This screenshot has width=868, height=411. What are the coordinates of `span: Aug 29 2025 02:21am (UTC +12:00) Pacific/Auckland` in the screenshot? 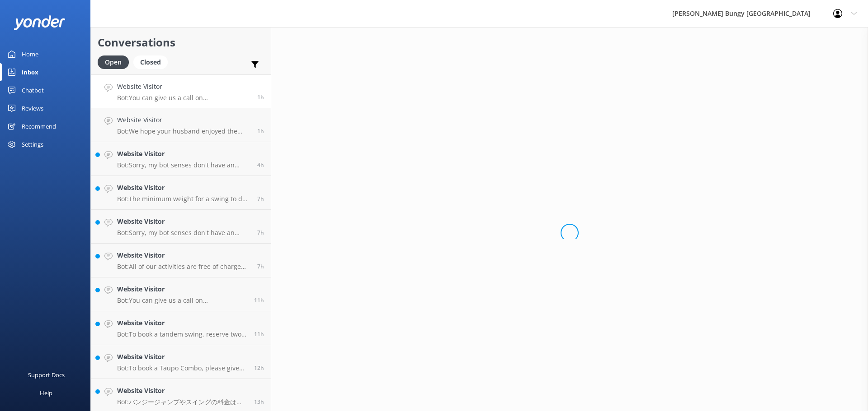 It's located at (260, 232).